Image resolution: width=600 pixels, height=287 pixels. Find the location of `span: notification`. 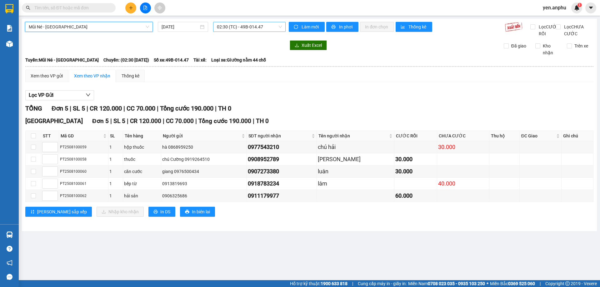

span: notification is located at coordinates (9, 263).